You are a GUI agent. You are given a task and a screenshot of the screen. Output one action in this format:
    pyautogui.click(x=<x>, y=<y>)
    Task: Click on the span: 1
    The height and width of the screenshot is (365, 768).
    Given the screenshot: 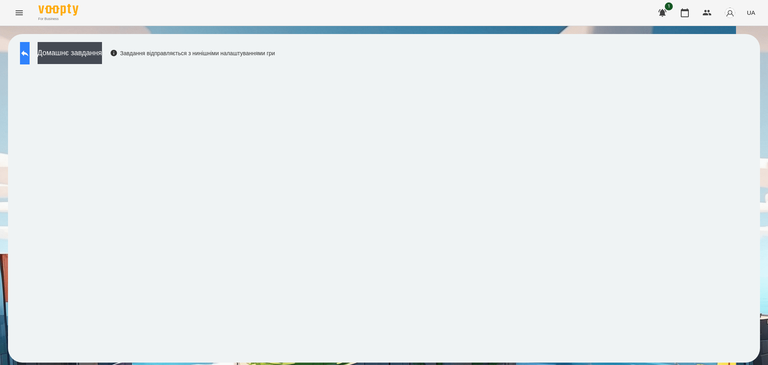 What is the action you would take?
    pyautogui.click(x=668, y=6)
    